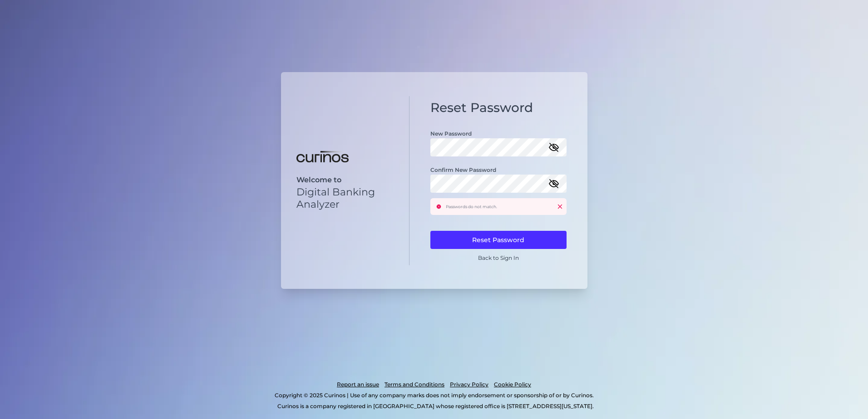 This screenshot has height=419, width=868. What do you see at coordinates (345, 198) in the screenshot?
I see `p: Digital Banking Analyzer` at bounding box center [345, 198].